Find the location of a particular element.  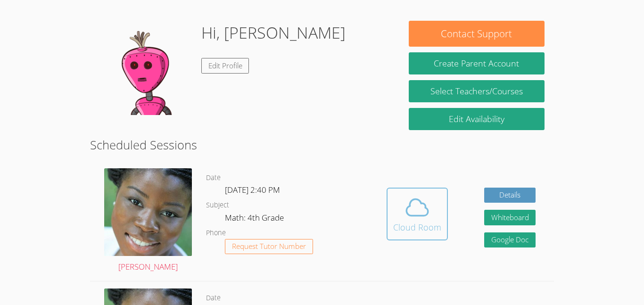

dt: Phone is located at coordinates (216, 233).